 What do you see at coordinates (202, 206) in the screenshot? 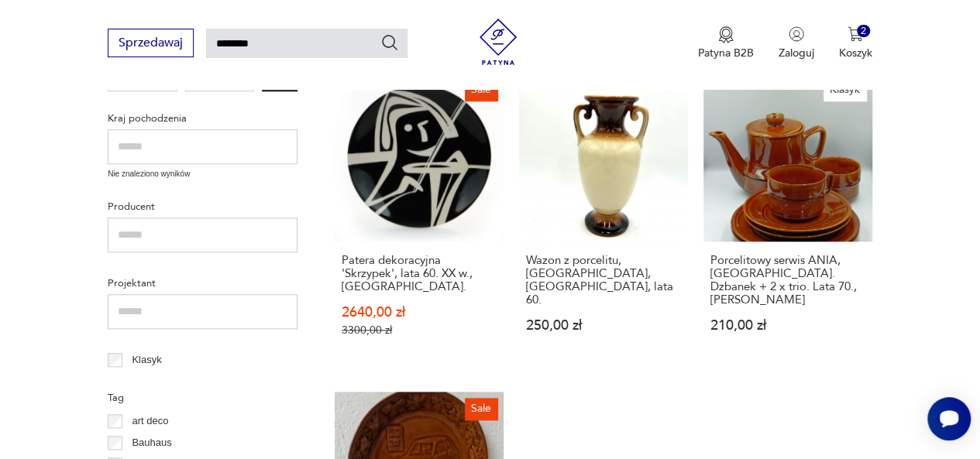
I see `p: Producent` at bounding box center [202, 206].